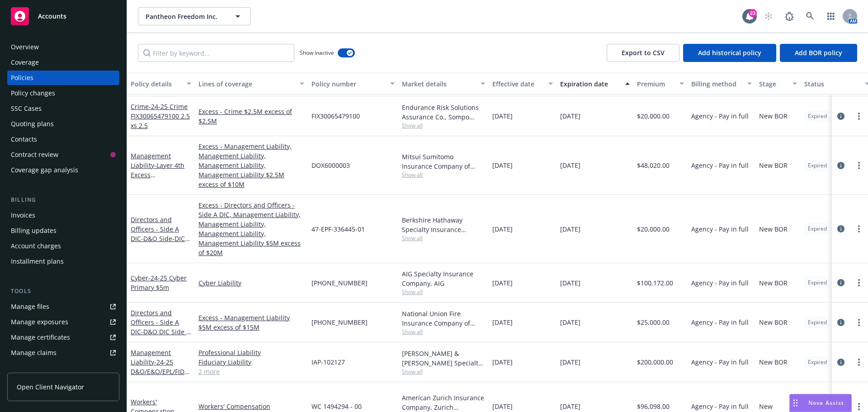 The image size is (868, 412). I want to click on span: Show inactive, so click(317, 52).